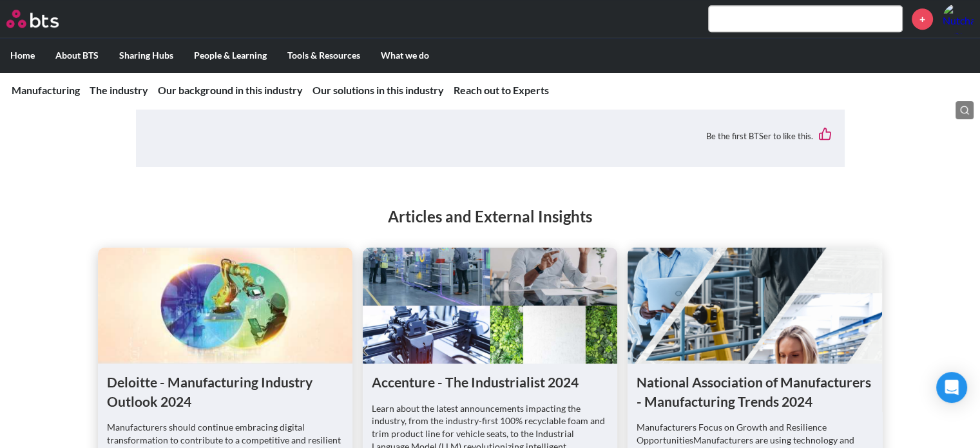  Describe the element at coordinates (46, 89) in the screenshot. I see `a: Manufacturing` at that location.